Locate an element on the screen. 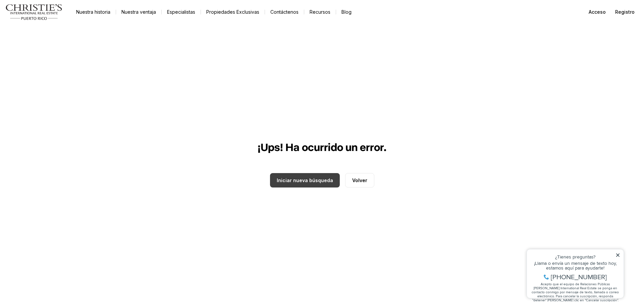 This screenshot has width=644, height=305. font: Especialistas is located at coordinates (181, 11).